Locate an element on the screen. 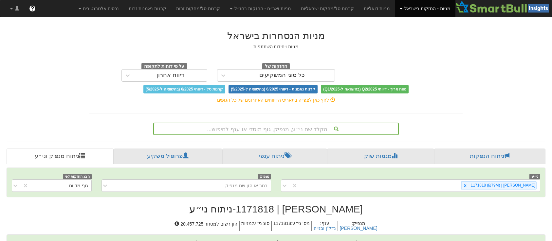 This screenshot has width=552, height=241. a: קרנות סל/מחקות זרות is located at coordinates (198, 9).